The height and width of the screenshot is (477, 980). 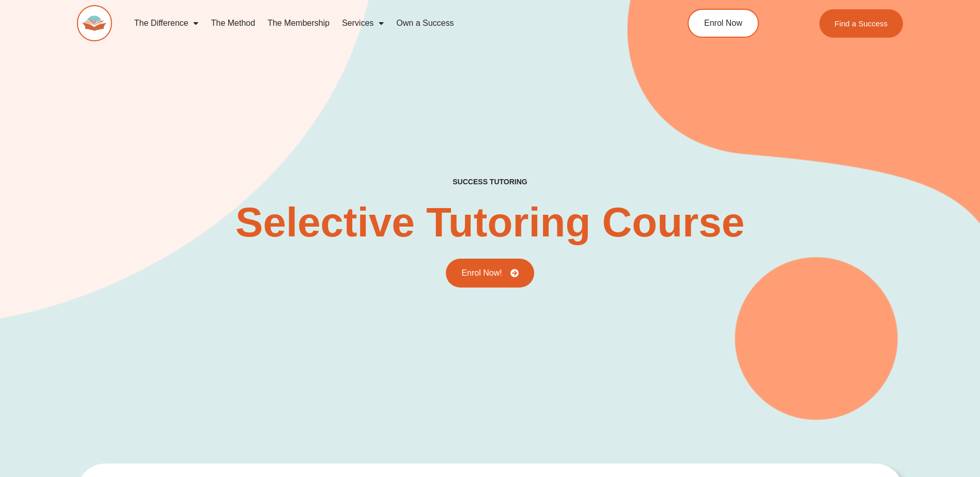 I want to click on a: Enrol Now!, so click(x=490, y=273).